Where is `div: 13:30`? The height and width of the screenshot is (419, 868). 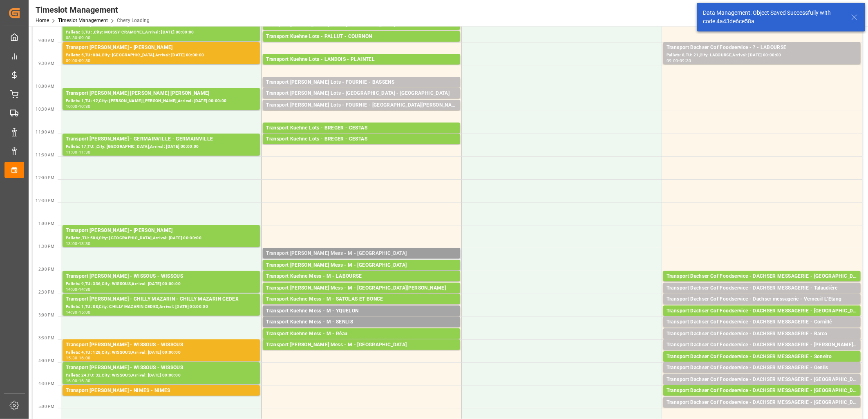
div: 13:30 is located at coordinates (85, 243).